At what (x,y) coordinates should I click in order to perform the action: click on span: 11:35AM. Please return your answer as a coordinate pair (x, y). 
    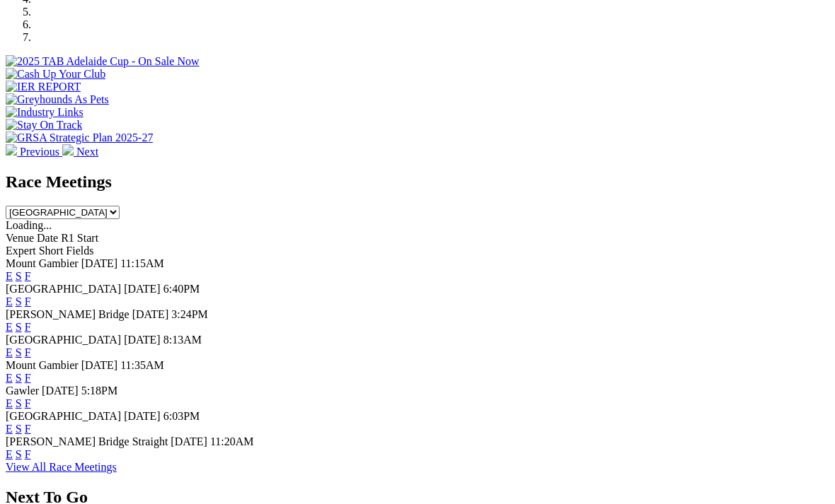
    Looking at the image, I should click on (142, 365).